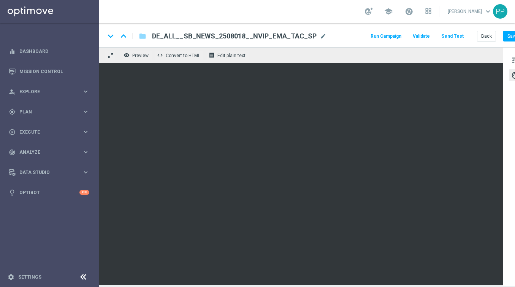  I want to click on button: remove_red_eye Preview, so click(137, 55).